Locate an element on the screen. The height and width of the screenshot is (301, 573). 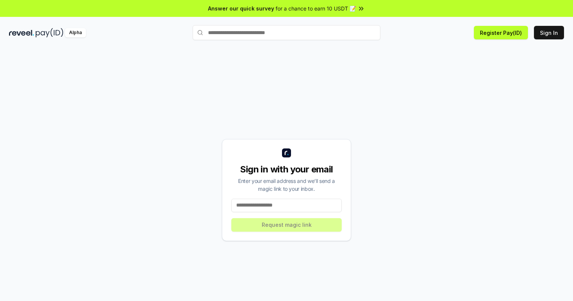
button: Register Pay(ID) is located at coordinates (501, 33).